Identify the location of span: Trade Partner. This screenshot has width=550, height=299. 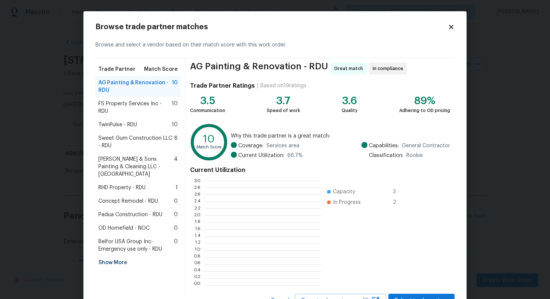
(117, 69).